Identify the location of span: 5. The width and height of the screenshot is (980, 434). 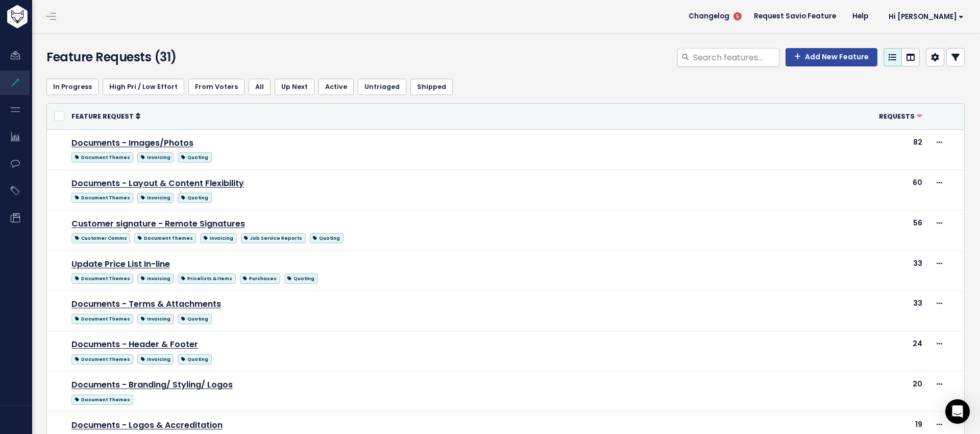
(737, 16).